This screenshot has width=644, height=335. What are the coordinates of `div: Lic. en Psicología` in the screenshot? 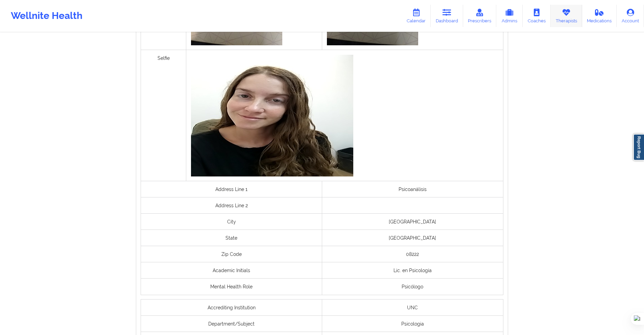 It's located at (413, 270).